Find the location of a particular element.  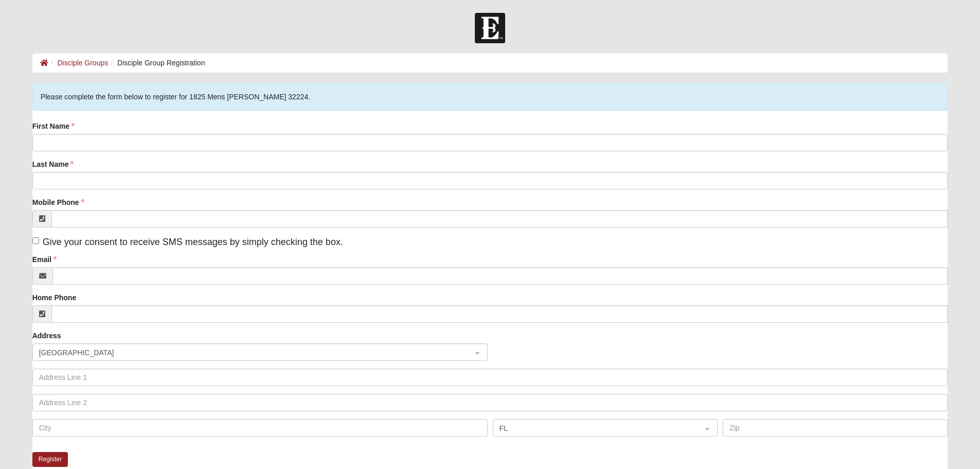

a: Disciple Groups is located at coordinates (82, 63).